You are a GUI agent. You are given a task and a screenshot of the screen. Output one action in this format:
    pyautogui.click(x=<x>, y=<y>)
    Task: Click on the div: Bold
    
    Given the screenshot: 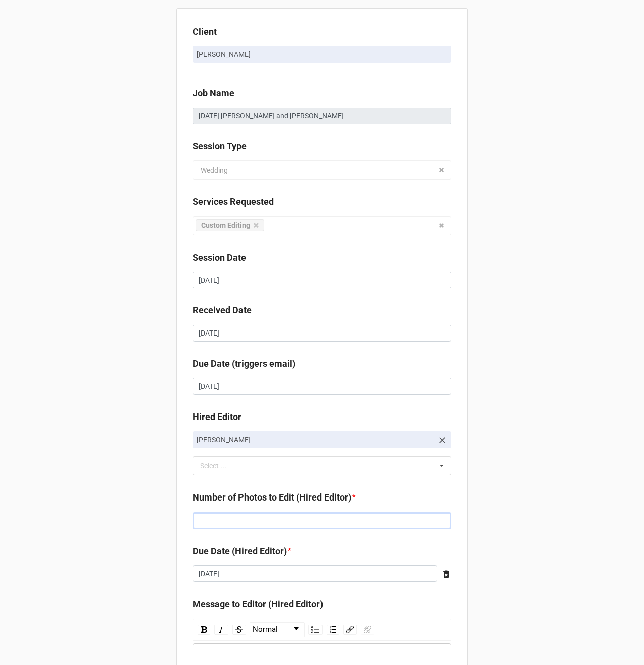 What is the action you would take?
    pyautogui.click(x=204, y=630)
    